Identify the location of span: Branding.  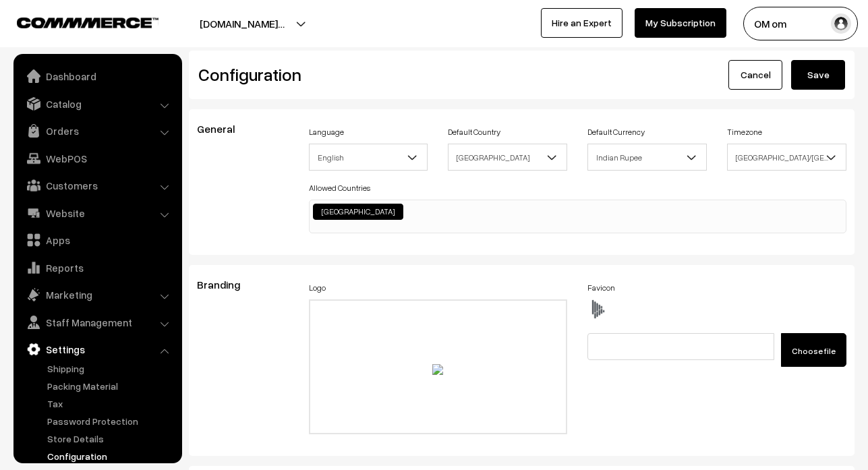
(226, 285).